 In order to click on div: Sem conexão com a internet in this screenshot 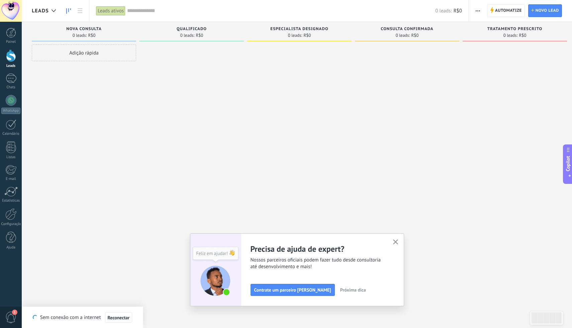, I will do `click(82, 318)`.